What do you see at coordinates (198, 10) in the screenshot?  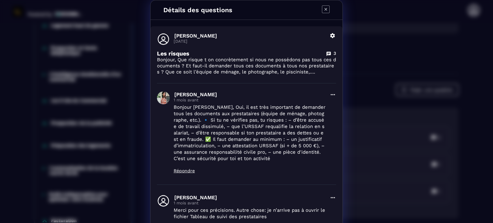 I see `h4: Détails des questions` at bounding box center [198, 10].